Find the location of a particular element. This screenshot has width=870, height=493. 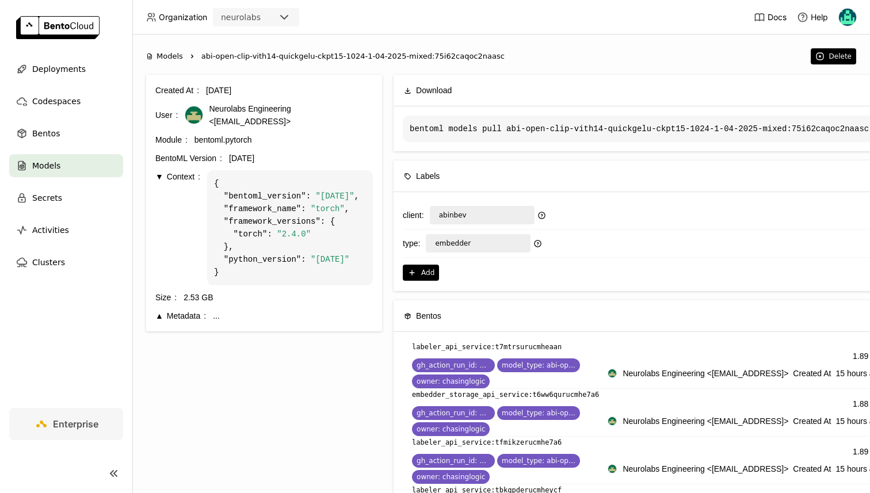

a: Models is located at coordinates (66, 166).